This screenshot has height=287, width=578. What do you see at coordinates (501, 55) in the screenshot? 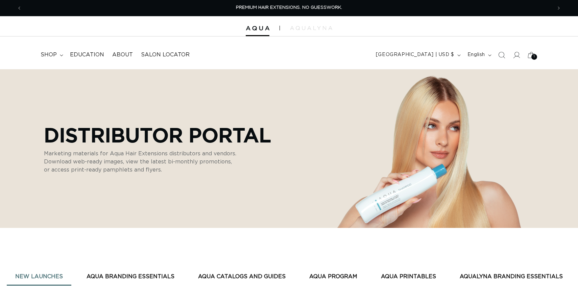
I see `summary: Search` at bounding box center [501, 55].